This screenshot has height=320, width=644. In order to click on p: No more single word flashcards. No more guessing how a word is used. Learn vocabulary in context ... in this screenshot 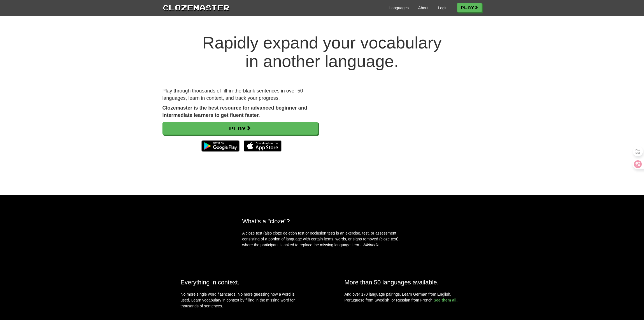, I will do `click(240, 301)`.